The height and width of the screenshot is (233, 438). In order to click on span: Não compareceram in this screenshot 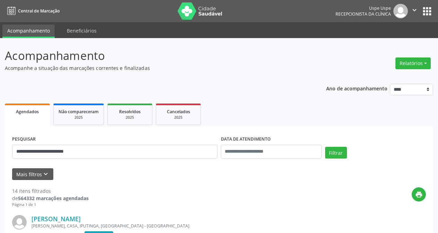, I will do `click(79, 111)`.